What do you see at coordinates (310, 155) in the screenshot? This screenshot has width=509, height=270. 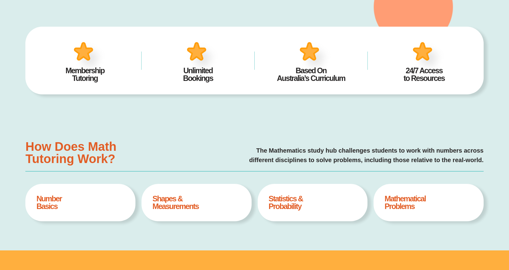 I see `p: The Mathematics study hub challenges students to work with numbers across different disciplines t...` at bounding box center [310, 155].